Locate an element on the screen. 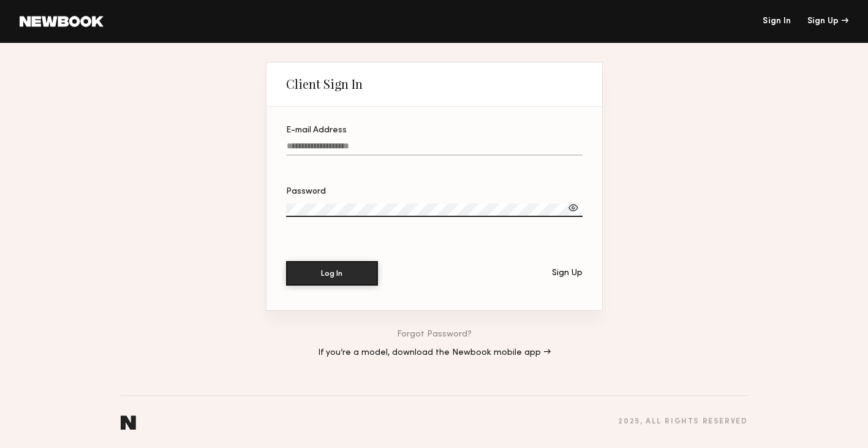 The height and width of the screenshot is (448, 868). div: Password is located at coordinates (435, 192).